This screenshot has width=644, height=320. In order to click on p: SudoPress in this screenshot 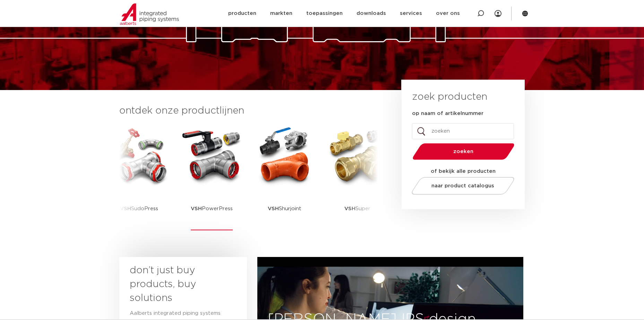, I will do `click(139, 209)`.